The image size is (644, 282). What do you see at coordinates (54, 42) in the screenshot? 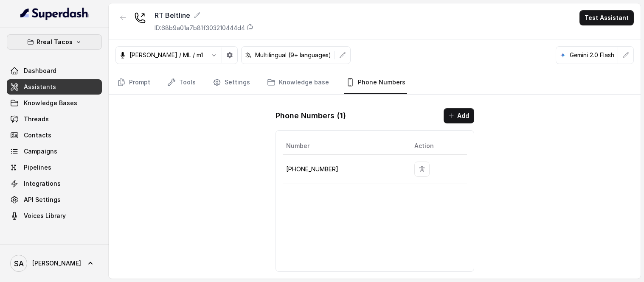
I see `p: Rreal Tacos` at bounding box center [54, 42].